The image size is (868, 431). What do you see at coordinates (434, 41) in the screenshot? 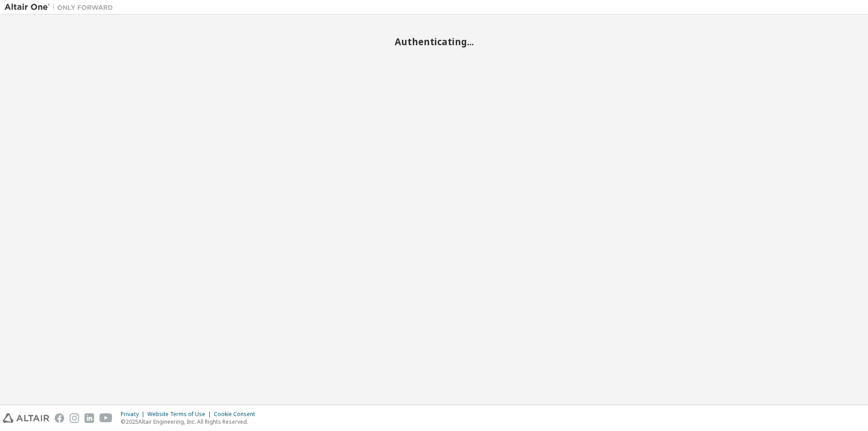
I see `h2: Authenticating...` at bounding box center [434, 41].